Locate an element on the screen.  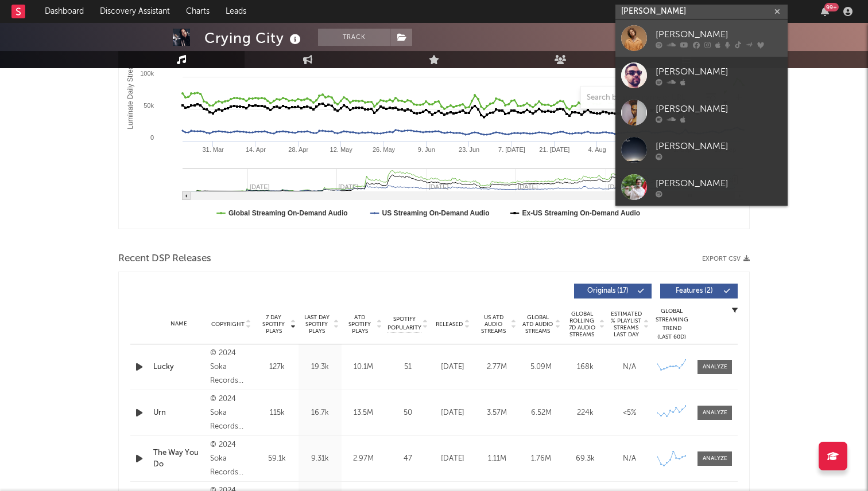
text: 23. Jun is located at coordinates (469, 149).